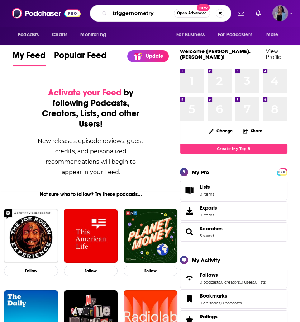 Image resolution: width=300 pixels, height=322 pixels. Describe the element at coordinates (91, 194) in the screenshot. I see `div: Not sure who to follow? Try these podcasts...` at that location.